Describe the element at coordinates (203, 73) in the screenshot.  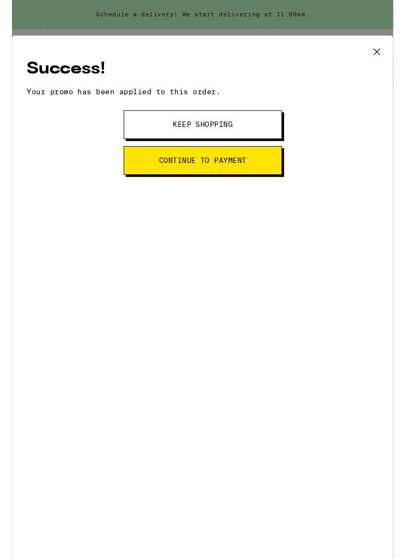
I see `h2: Success!` at that location.